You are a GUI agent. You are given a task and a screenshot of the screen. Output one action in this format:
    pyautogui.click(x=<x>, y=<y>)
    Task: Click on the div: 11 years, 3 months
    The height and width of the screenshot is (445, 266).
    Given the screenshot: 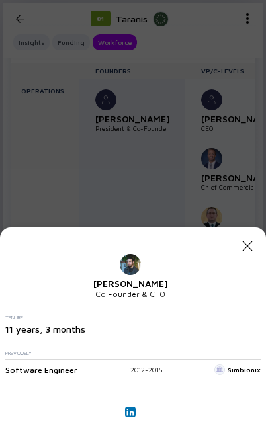 What is the action you would take?
    pyautogui.click(x=130, y=329)
    